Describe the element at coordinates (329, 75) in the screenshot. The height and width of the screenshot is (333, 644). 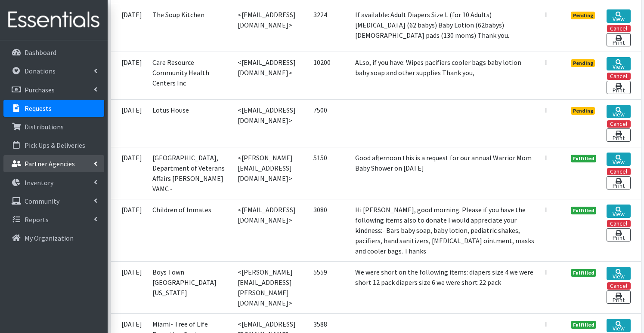
I see `td: 10200` at that location.